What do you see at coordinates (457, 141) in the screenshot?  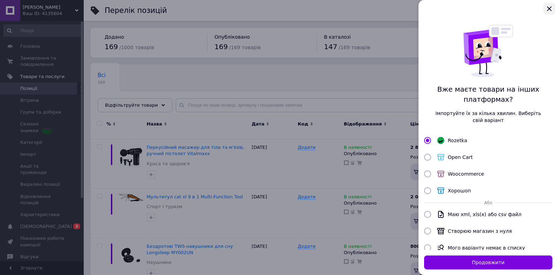 I see `span: Rozetka` at bounding box center [457, 141].